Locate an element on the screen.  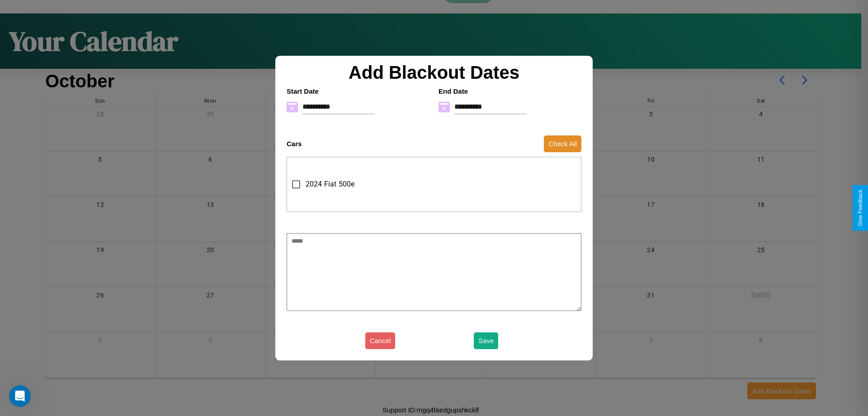
button: Check All is located at coordinates (563, 144).